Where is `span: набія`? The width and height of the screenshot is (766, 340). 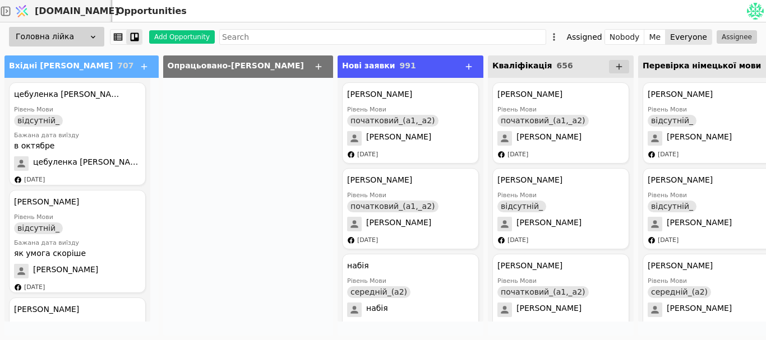 span: набія is located at coordinates (377, 310).